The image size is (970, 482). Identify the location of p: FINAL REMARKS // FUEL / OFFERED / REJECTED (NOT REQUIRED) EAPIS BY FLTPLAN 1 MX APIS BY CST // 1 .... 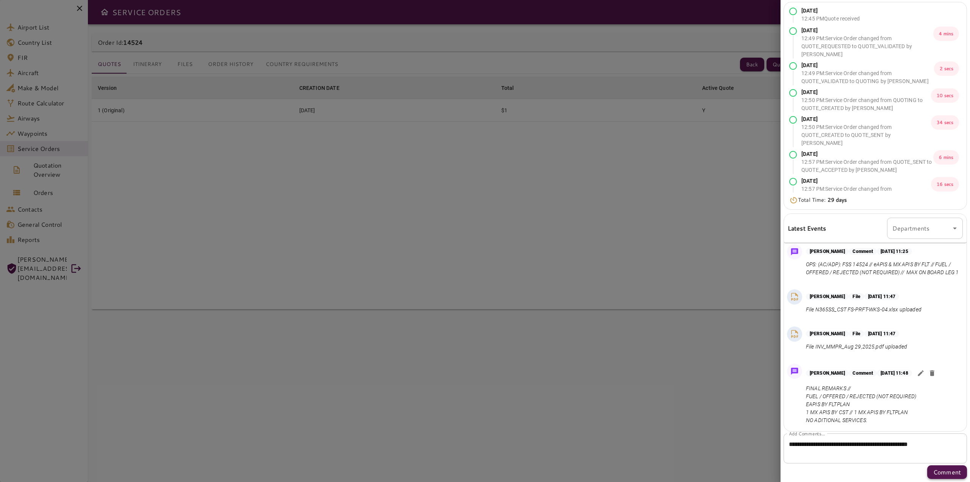
(872, 404).